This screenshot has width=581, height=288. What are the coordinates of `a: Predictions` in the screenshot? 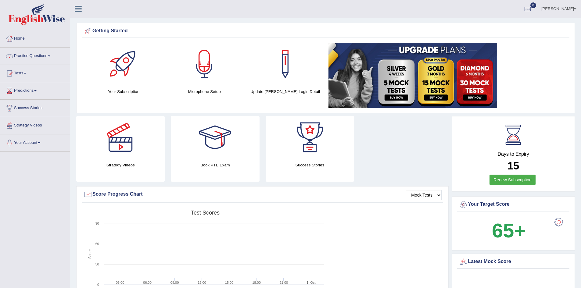 It's located at (35, 90).